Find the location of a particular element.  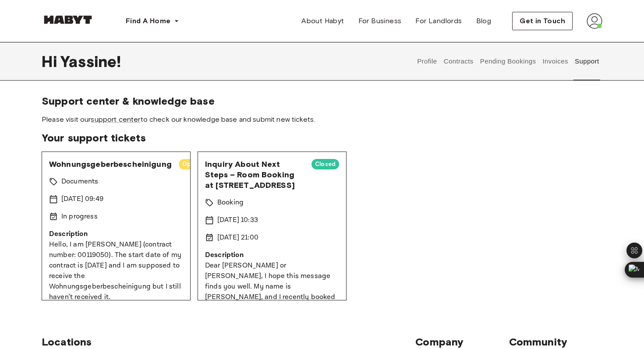

a: support center is located at coordinates (115, 119).